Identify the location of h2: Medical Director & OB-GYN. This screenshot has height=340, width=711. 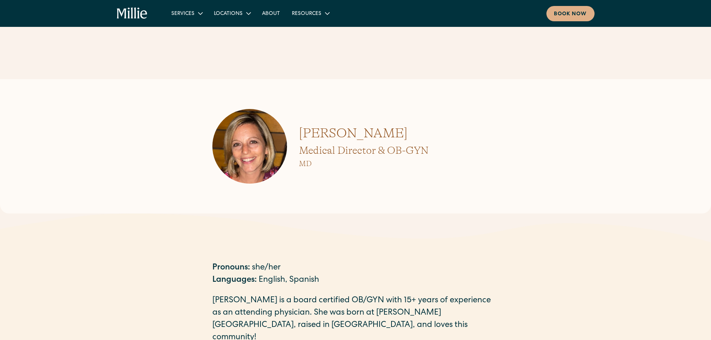
(364, 150).